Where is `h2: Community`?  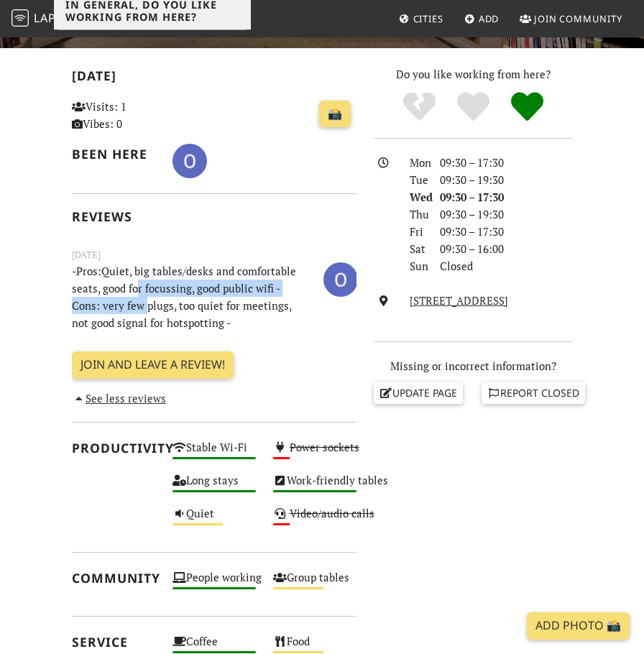 h2: Community is located at coordinates (113, 578).